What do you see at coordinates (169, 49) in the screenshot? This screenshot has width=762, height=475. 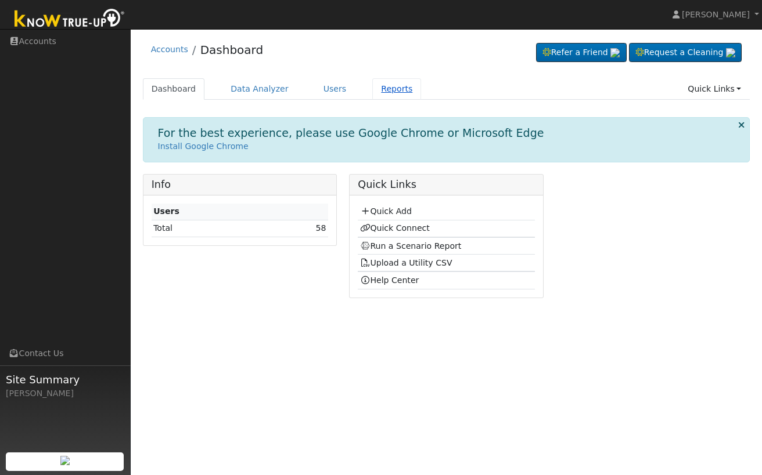 I see `a: Accounts` at bounding box center [169, 49].